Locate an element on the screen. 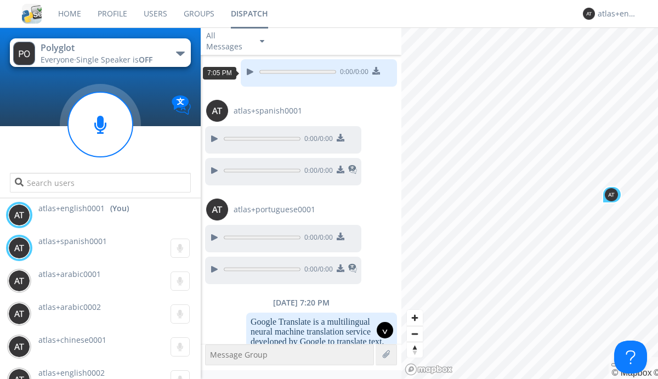  div: All Messages is located at coordinates (228, 41).